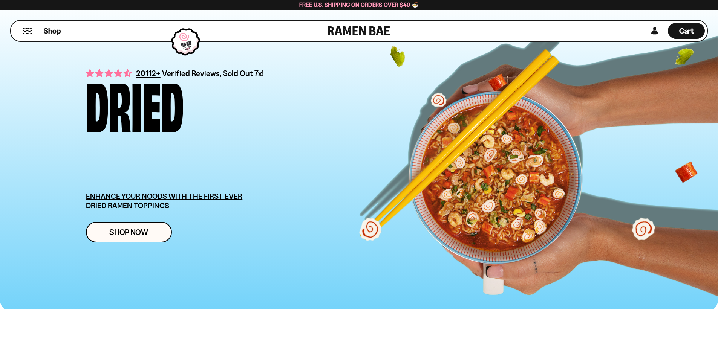 The height and width of the screenshot is (343, 718). Describe the element at coordinates (213, 73) in the screenshot. I see `span: Verified Reviews, Sold Out 7x!` at that location.